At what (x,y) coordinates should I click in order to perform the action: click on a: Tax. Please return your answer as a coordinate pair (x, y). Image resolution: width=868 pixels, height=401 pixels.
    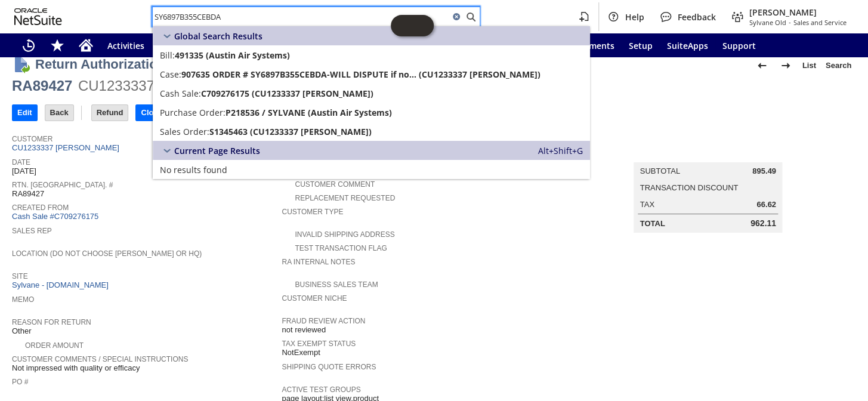
    Looking at the image, I should click on (647, 204).